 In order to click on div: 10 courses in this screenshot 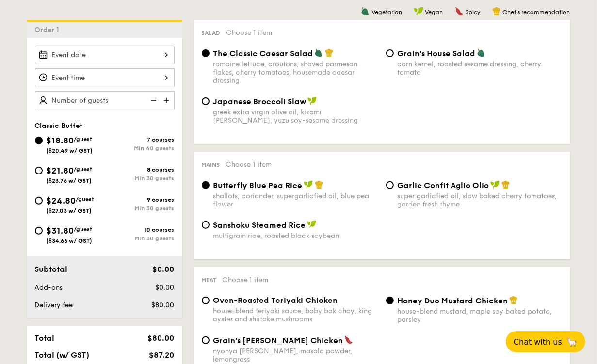, I will do `click(140, 230)`.